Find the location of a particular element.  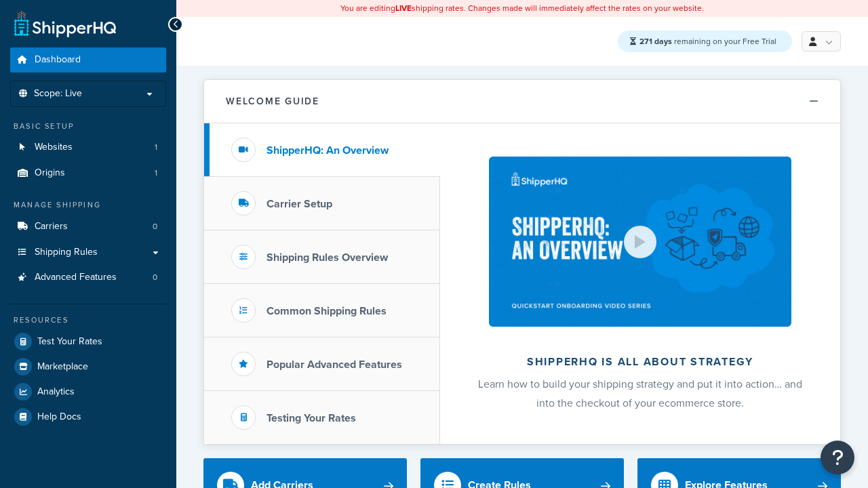

li: Origins is located at coordinates (88, 173).